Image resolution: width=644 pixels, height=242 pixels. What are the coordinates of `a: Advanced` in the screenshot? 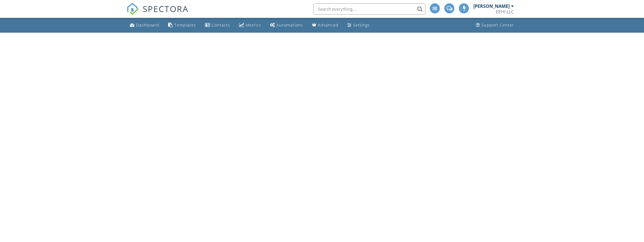 It's located at (325, 25).